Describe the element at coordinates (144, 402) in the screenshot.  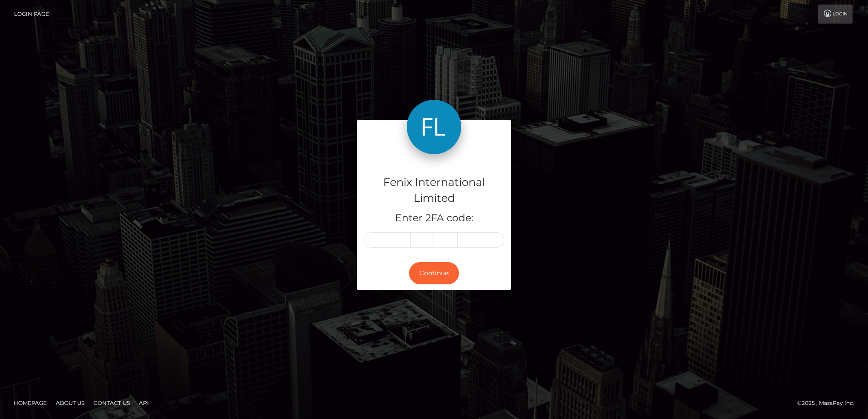
I see `a: API` at that location.